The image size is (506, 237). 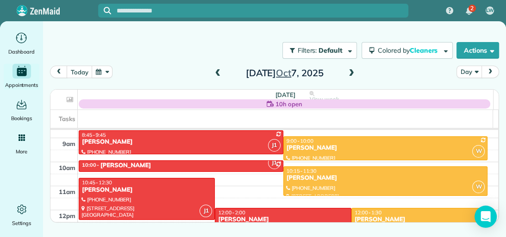 What do you see at coordinates (407, 50) in the screenshot?
I see `button: Colored byCleaners` at bounding box center [407, 50].